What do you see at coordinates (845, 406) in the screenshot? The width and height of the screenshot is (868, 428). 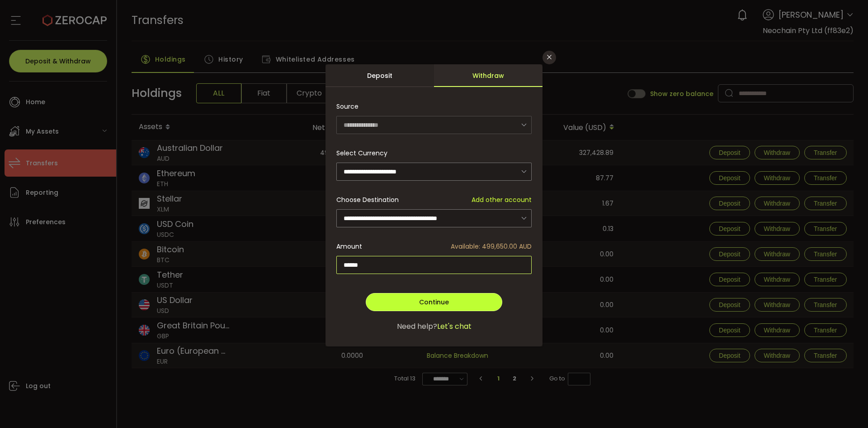 I see `div: Chat Widget` at bounding box center [845, 406].